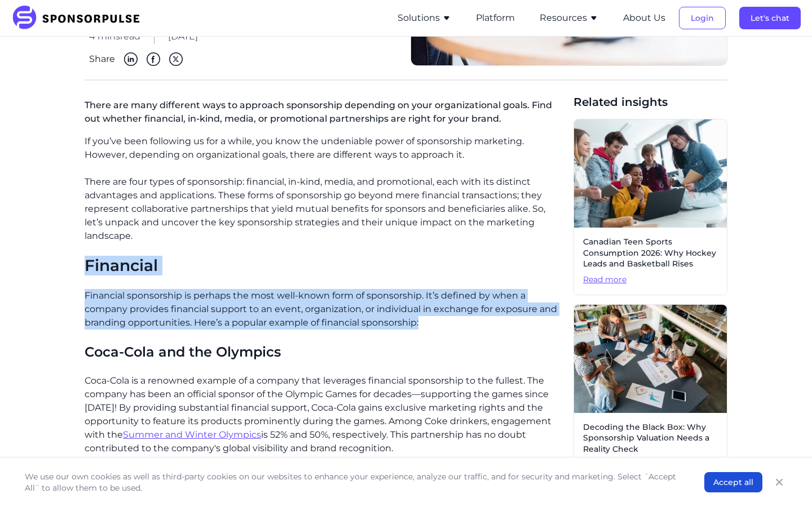 The height and width of the screenshot is (507, 812). What do you see at coordinates (495, 18) in the screenshot?
I see `button: Platform` at bounding box center [495, 18].